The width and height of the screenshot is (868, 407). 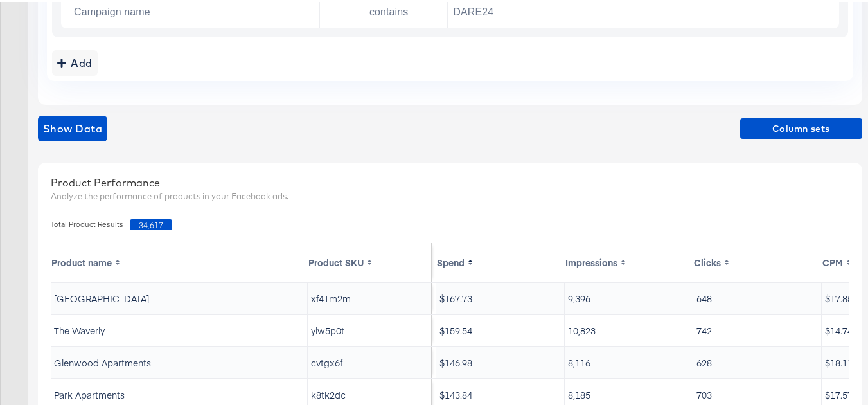 What do you see at coordinates (369, 297) in the screenshot?
I see `td: xf41m2m` at bounding box center [369, 297].